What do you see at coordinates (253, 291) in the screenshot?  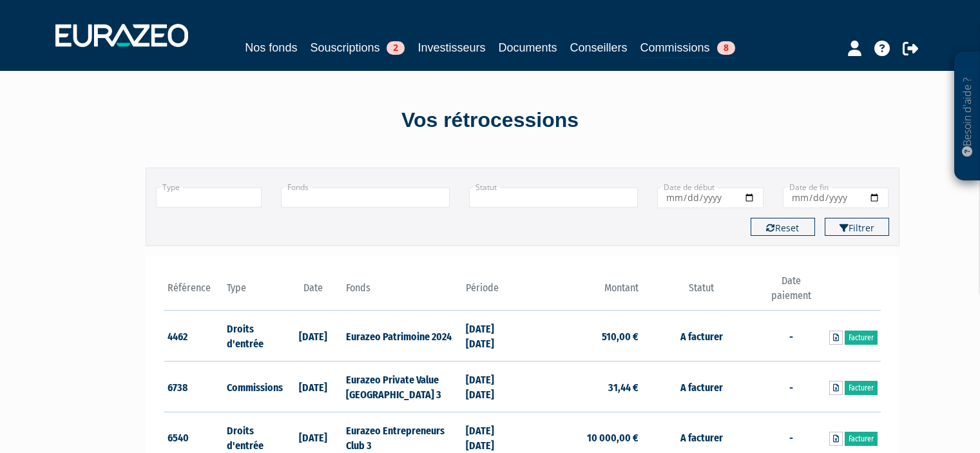 I see `th: Type` at bounding box center [253, 291].